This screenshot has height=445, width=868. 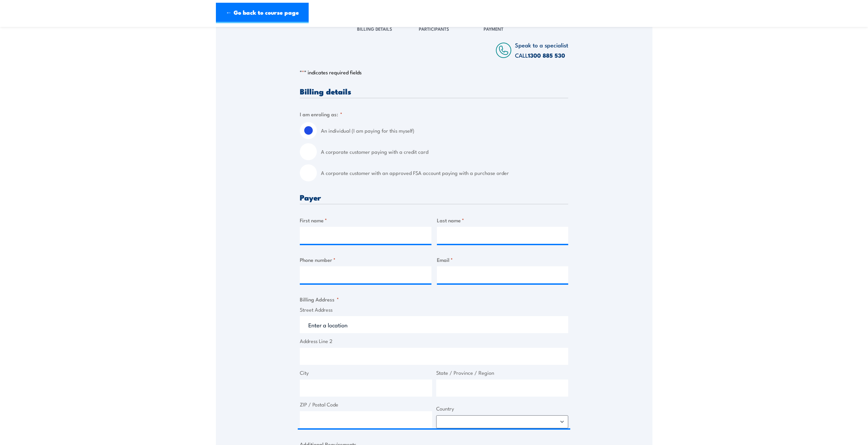 What do you see at coordinates (434, 29) in the screenshot?
I see `span: Participants` at bounding box center [434, 29].